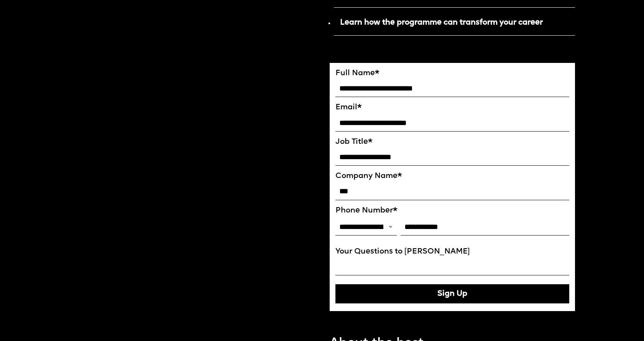  What do you see at coordinates (453, 108) in the screenshot?
I see `label: Email` at bounding box center [453, 108].